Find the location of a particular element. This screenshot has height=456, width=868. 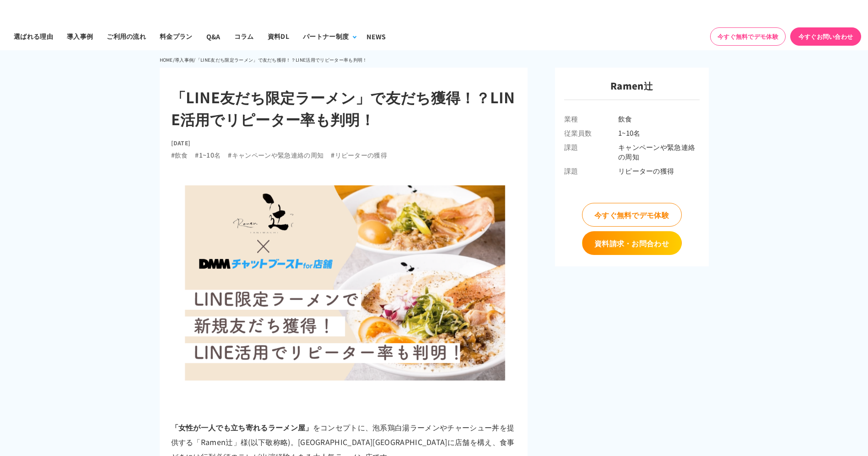

a: 選ばれる理由 is located at coordinates (33, 36).